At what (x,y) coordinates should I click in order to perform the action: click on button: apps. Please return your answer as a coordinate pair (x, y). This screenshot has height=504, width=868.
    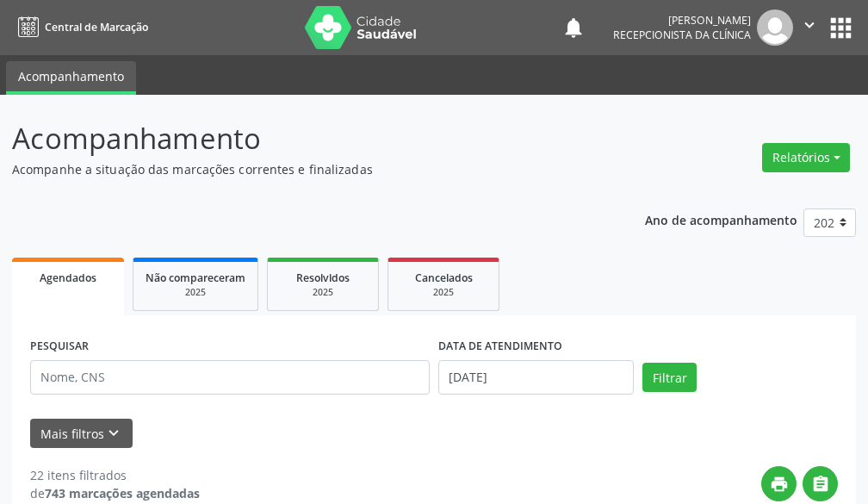
    Looking at the image, I should click on (841, 28).